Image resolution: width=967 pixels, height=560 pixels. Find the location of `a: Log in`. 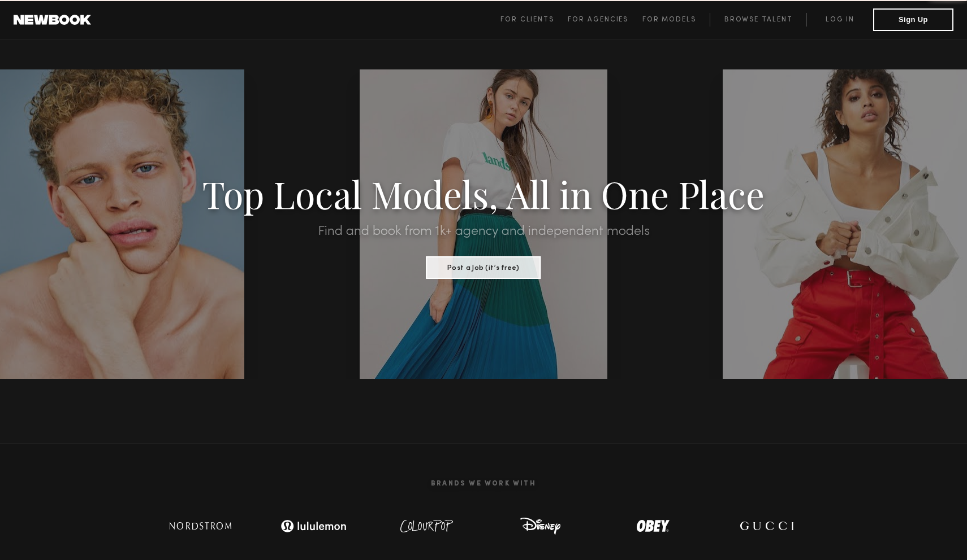

a: Log in is located at coordinates (839, 20).